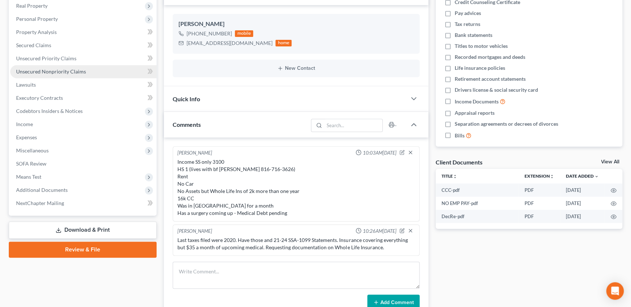  What do you see at coordinates (582, 176) in the screenshot?
I see `a: Date Added expand_more` at bounding box center [582, 176].